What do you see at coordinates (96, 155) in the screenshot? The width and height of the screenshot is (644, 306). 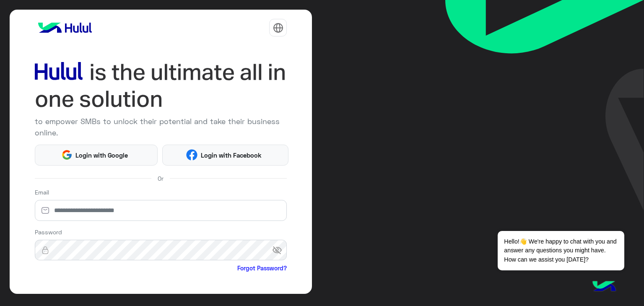 I see `button: Login with Google` at bounding box center [96, 155].